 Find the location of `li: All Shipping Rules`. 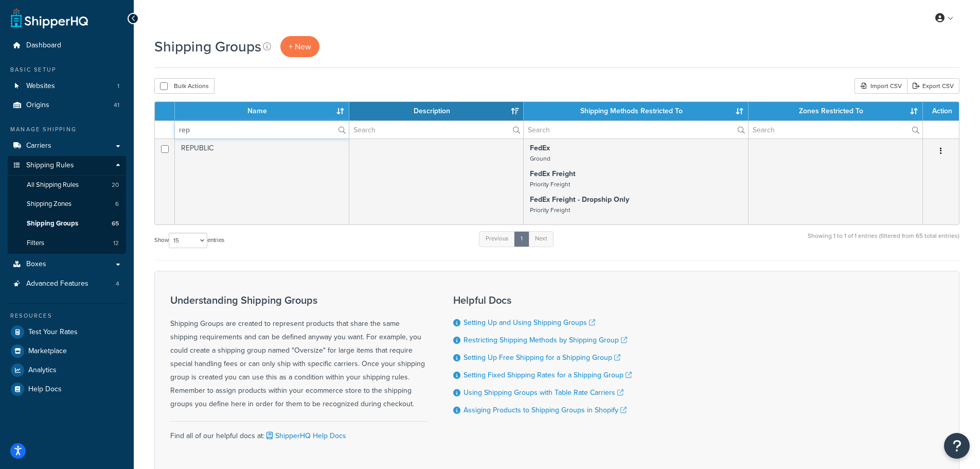

li: All Shipping Rules is located at coordinates (67, 185).